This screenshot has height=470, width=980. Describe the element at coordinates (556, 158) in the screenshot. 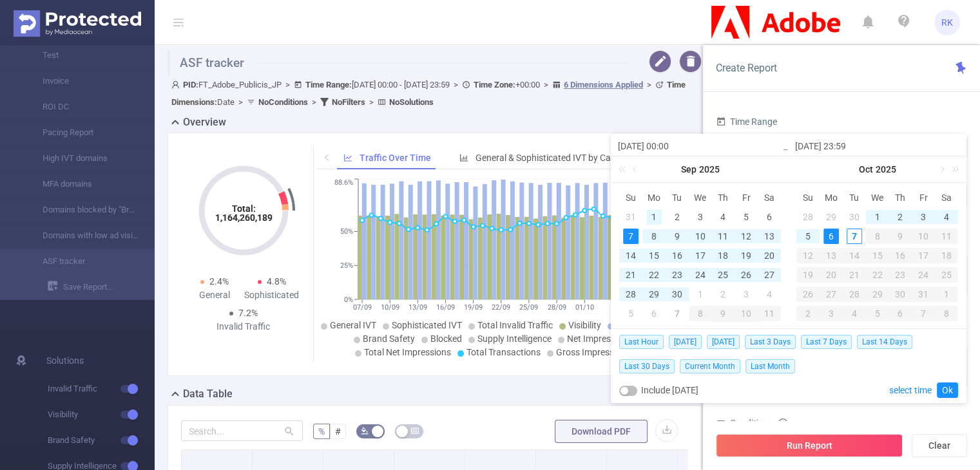

I see `span: General & Sophisticated IVT by Category` at that location.